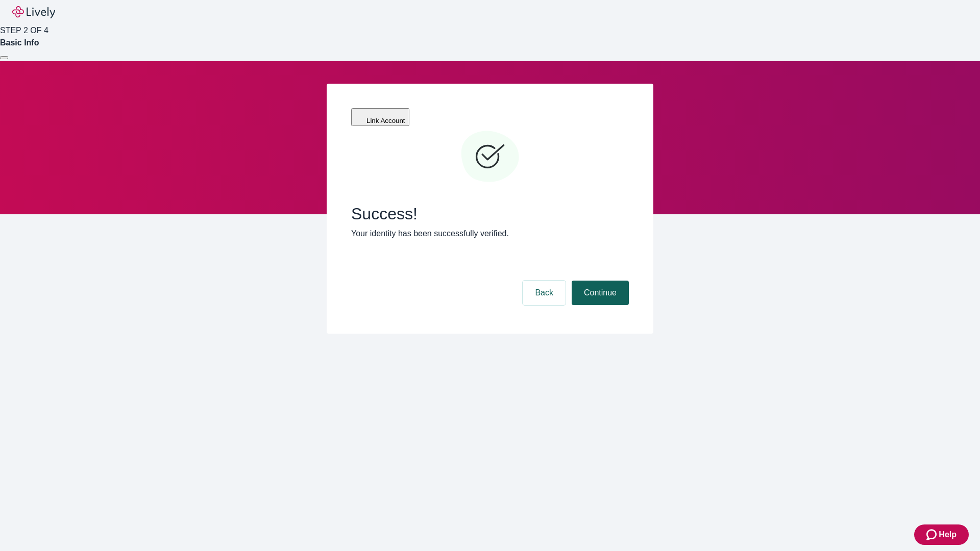  Describe the element at coordinates (947, 535) in the screenshot. I see `span: Help` at that location.